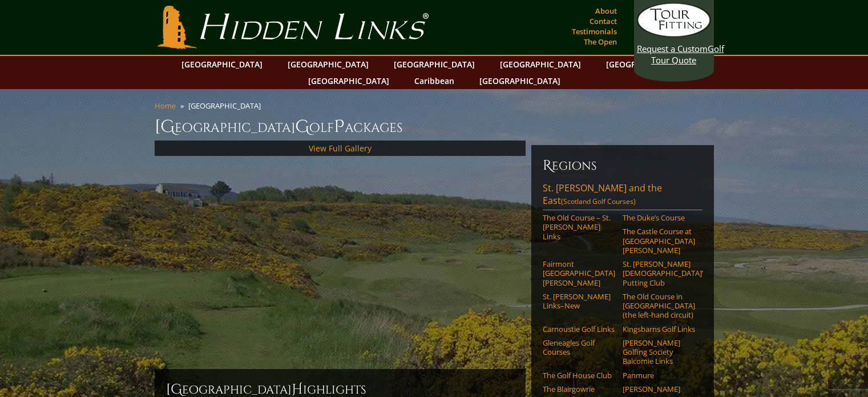 The height and width of the screenshot is (397, 868). What do you see at coordinates (659, 218) in the screenshot?
I see `a: The Duke’s Course` at bounding box center [659, 218].